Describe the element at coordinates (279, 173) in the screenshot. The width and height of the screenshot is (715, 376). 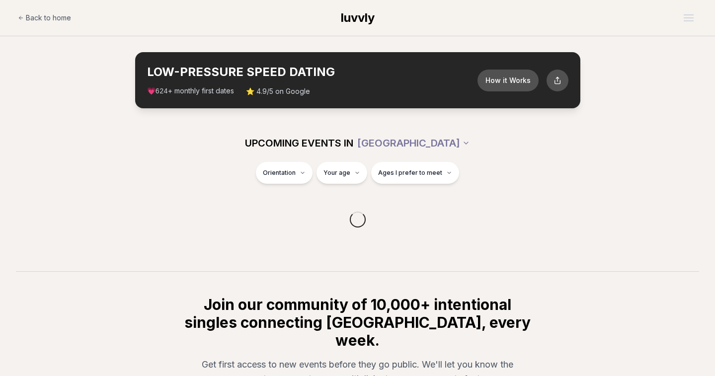
I see `span: Orientation` at that location.